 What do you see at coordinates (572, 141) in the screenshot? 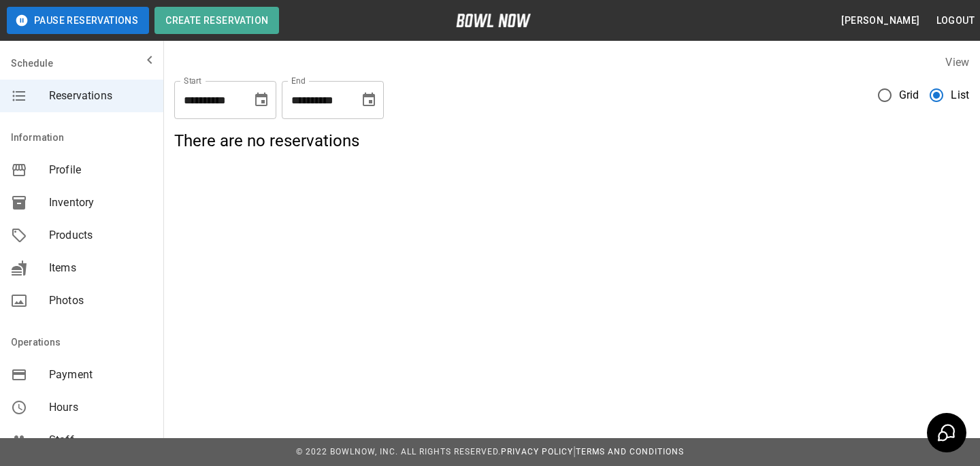
I see `h5: There are no reservations` at bounding box center [572, 141].